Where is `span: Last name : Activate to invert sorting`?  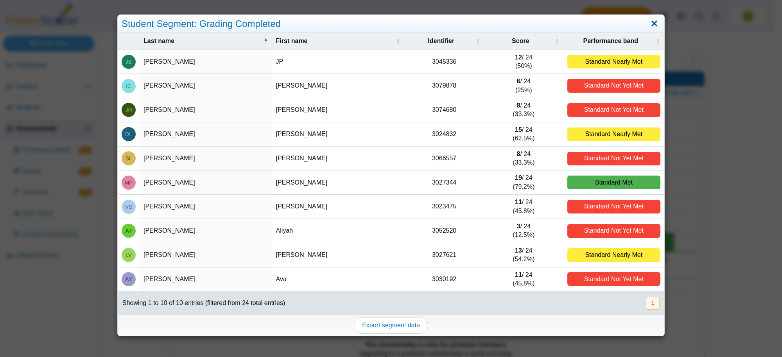 span: Last name : Activate to invert sorting is located at coordinates (266, 41).